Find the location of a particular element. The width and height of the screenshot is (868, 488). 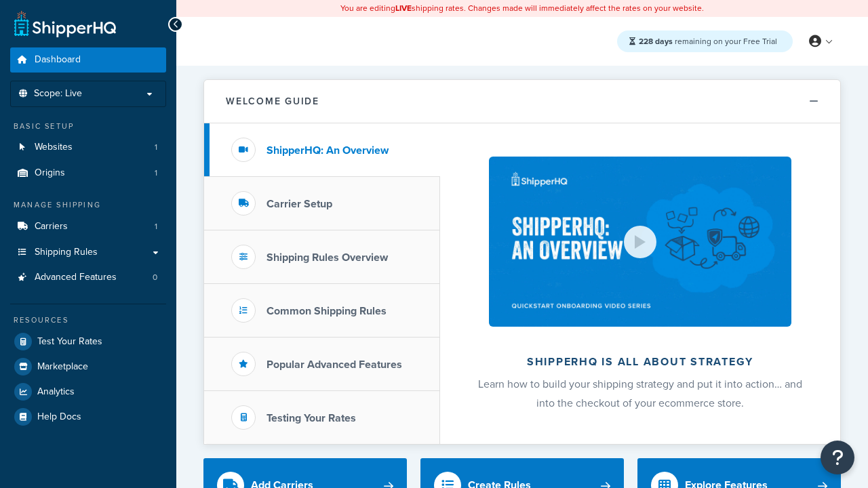

a: Websites1 is located at coordinates (88, 148).